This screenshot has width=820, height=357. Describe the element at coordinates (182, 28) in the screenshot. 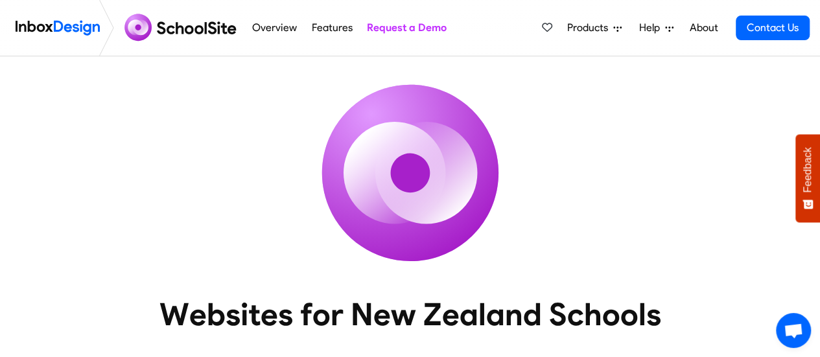

I see `img: schoolsite logo` at that location.